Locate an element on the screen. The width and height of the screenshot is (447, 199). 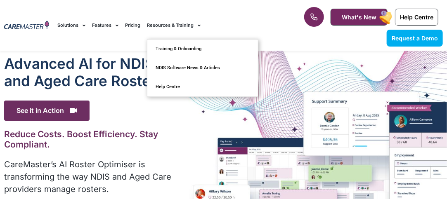
a: Features is located at coordinates (105, 25).